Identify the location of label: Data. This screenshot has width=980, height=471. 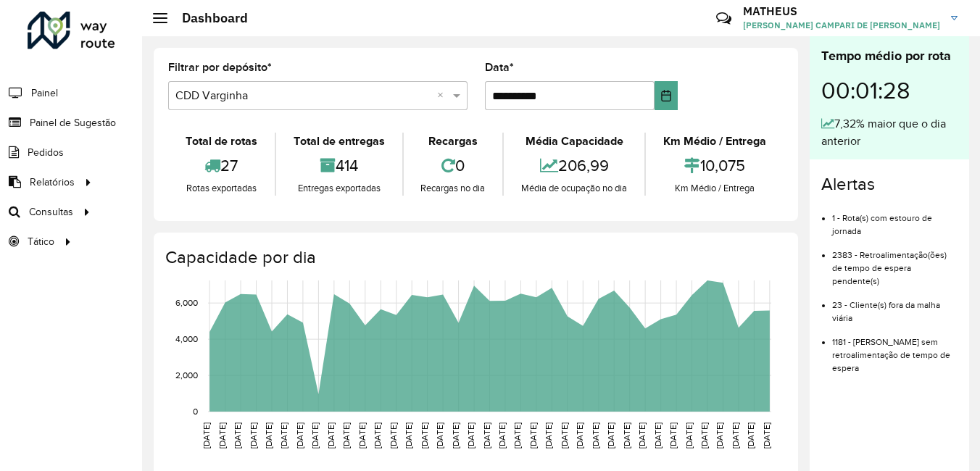
(500, 68).